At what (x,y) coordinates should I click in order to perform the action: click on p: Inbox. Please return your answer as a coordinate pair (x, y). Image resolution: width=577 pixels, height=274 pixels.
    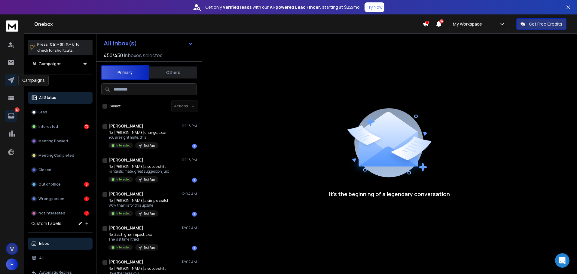
    Looking at the image, I should click on (44, 244).